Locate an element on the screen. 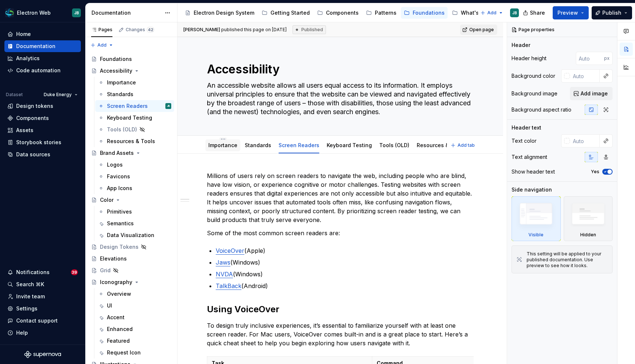  div: Text alignment is located at coordinates (529, 157).